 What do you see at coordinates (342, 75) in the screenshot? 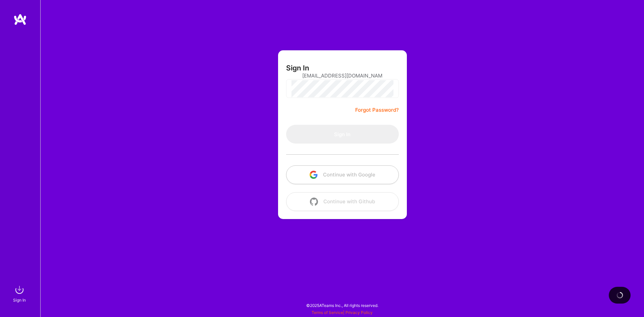
I see `input: Email...` at bounding box center [342, 75].